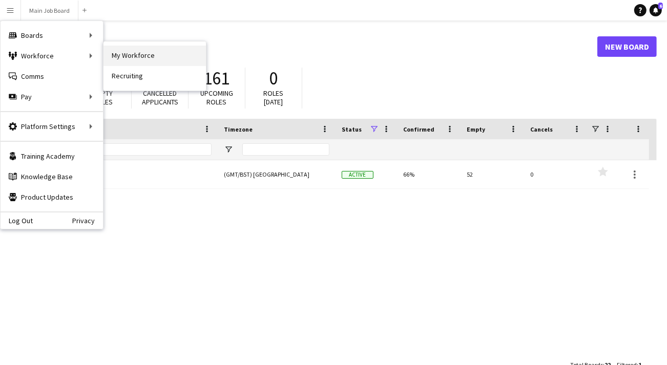 The height and width of the screenshot is (365, 667). I want to click on div: 52, so click(492, 174).